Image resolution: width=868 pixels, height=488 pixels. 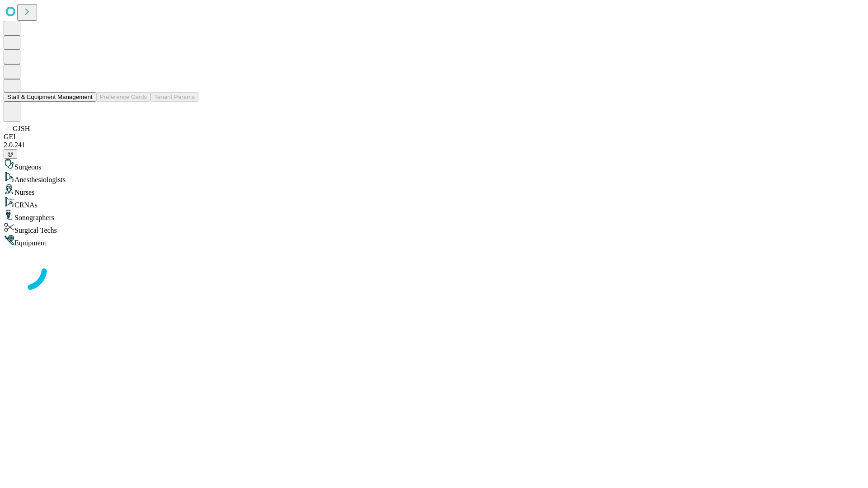 I want to click on div: GEI, so click(x=434, y=137).